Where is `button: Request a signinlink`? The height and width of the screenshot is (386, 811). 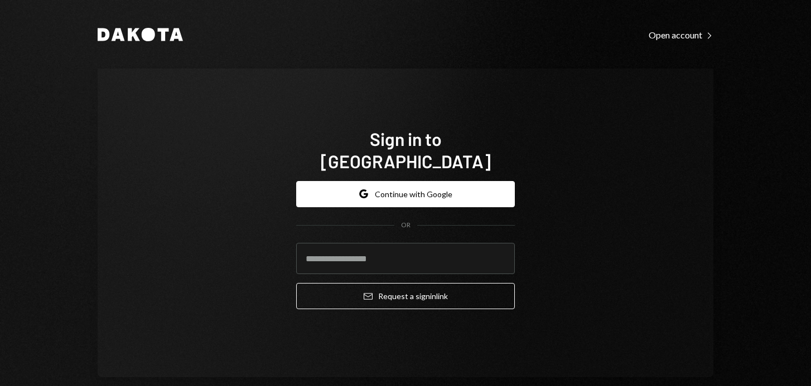
button: Request a signinlink is located at coordinates (405, 296).